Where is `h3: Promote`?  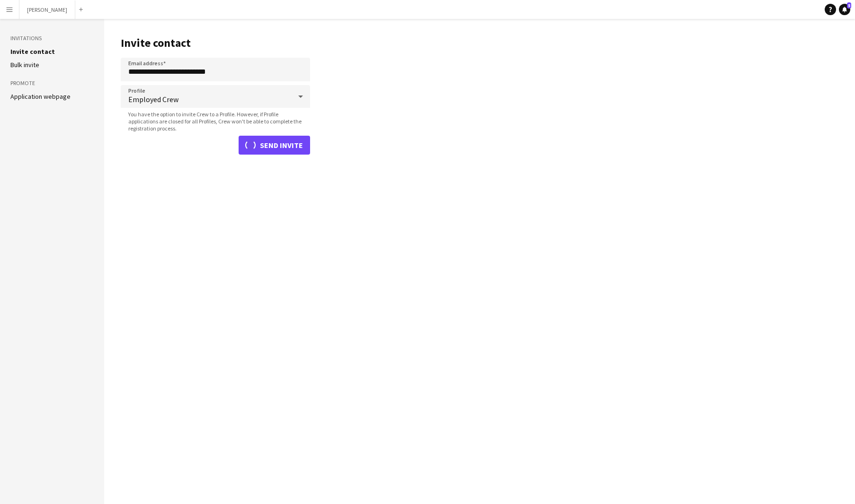 h3: Promote is located at coordinates (52, 83).